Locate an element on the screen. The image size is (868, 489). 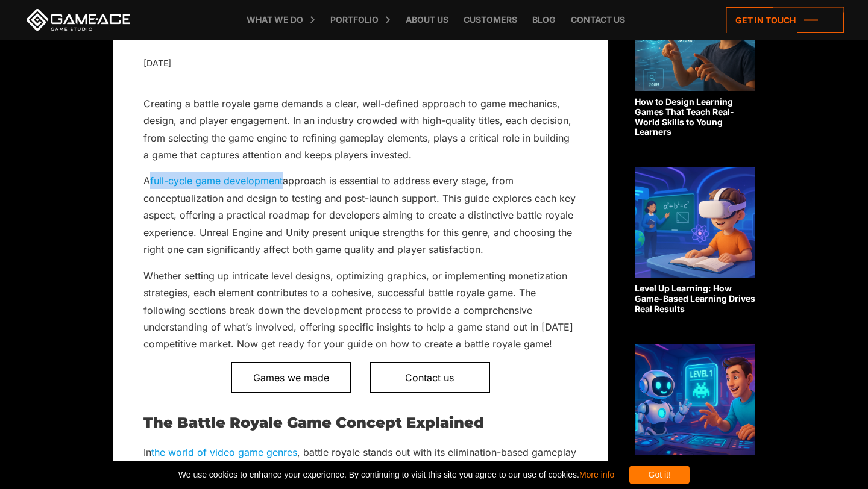
p: Whether setting up intricate level designs, optimizing graphics, or implementing monetization str... is located at coordinates (361, 310).